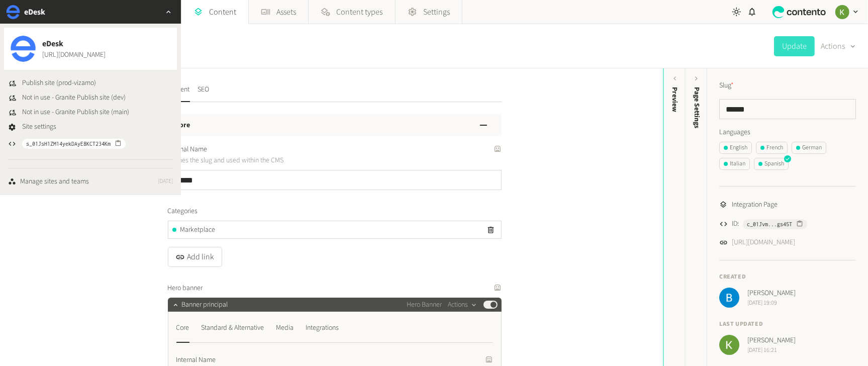 The width and height of the screenshot is (868, 366). Describe the element at coordinates (734, 164) in the screenshot. I see `div: Italian` at that location.